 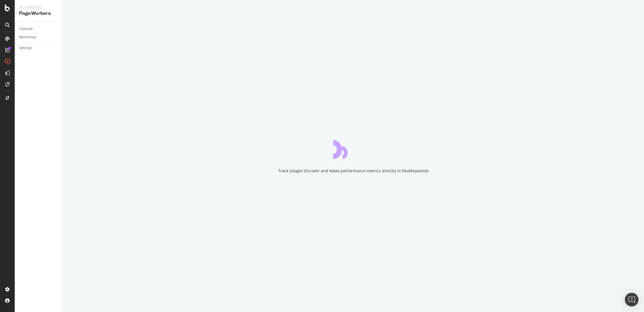 What do you see at coordinates (26, 48) in the screenshot?
I see `div: Settings` at bounding box center [26, 48].